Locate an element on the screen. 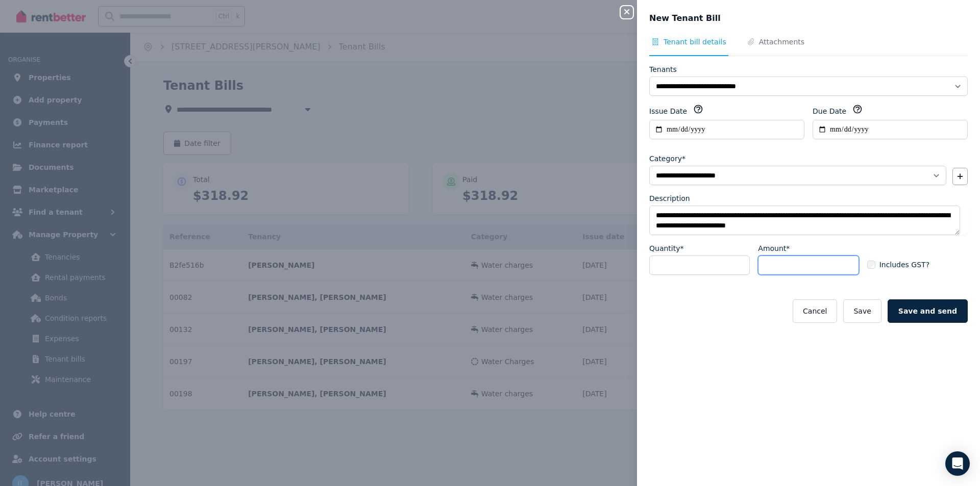 This screenshot has width=980, height=486. button: Save and send is located at coordinates (928, 311).